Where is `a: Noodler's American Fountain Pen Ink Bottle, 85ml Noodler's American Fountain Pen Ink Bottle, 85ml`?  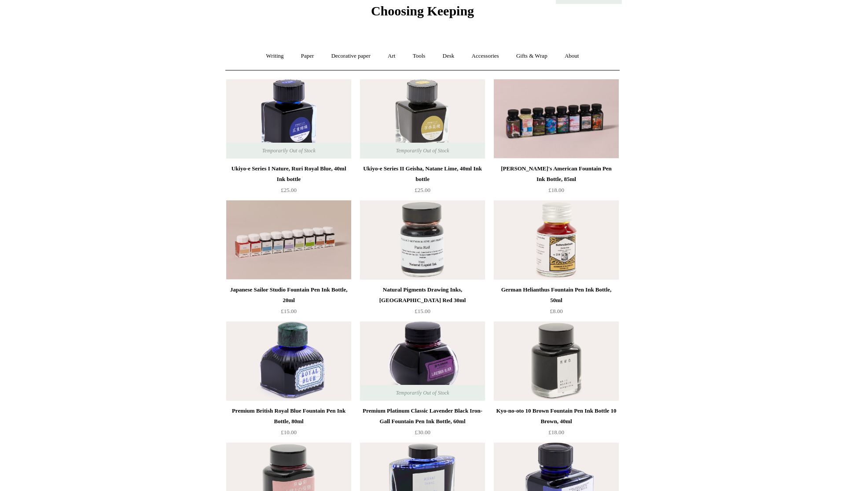 a: Noodler's American Fountain Pen Ink Bottle, 85ml Noodler's American Fountain Pen Ink Bottle, 85ml is located at coordinates (556, 119).